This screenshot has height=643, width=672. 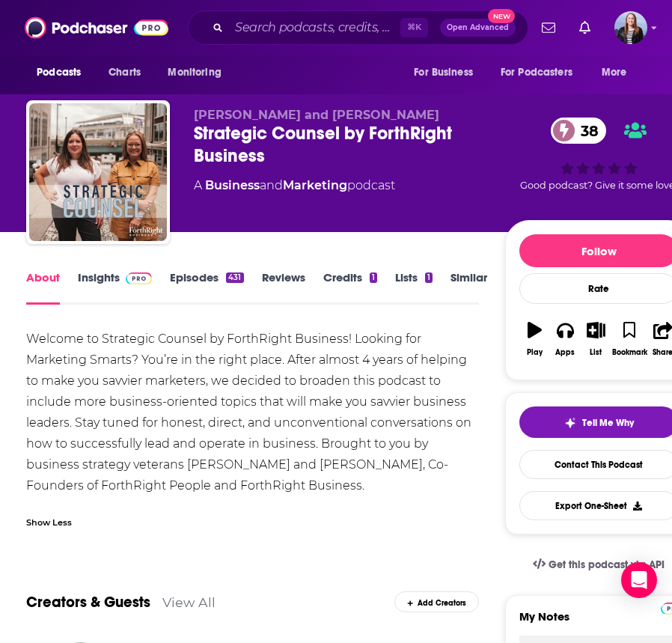 What do you see at coordinates (444, 72) in the screenshot?
I see `span: For Business` at bounding box center [444, 72].